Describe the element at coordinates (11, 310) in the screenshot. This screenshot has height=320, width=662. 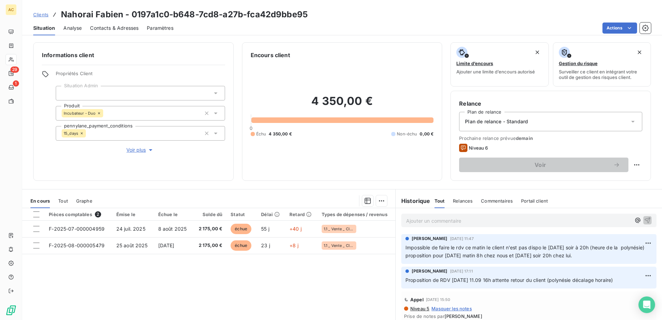
I see `img: Logo LeanPay` at that location.